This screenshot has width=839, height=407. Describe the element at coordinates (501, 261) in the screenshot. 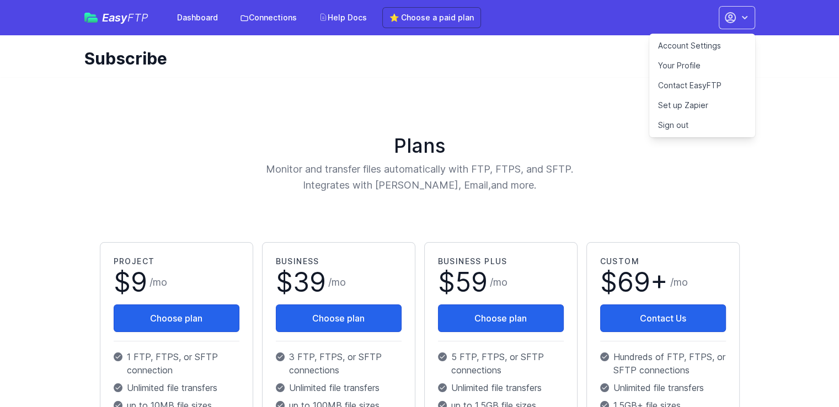

I see `h2: Business Plus` at that location.